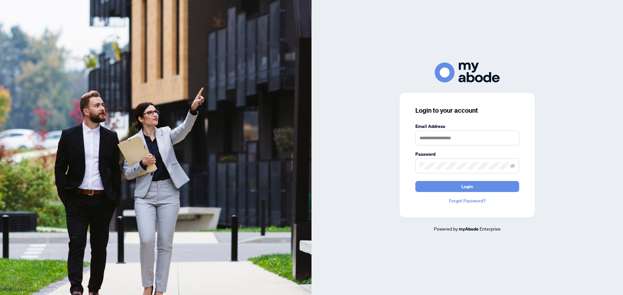 This screenshot has height=295, width=623. I want to click on img: ma-logo, so click(467, 72).